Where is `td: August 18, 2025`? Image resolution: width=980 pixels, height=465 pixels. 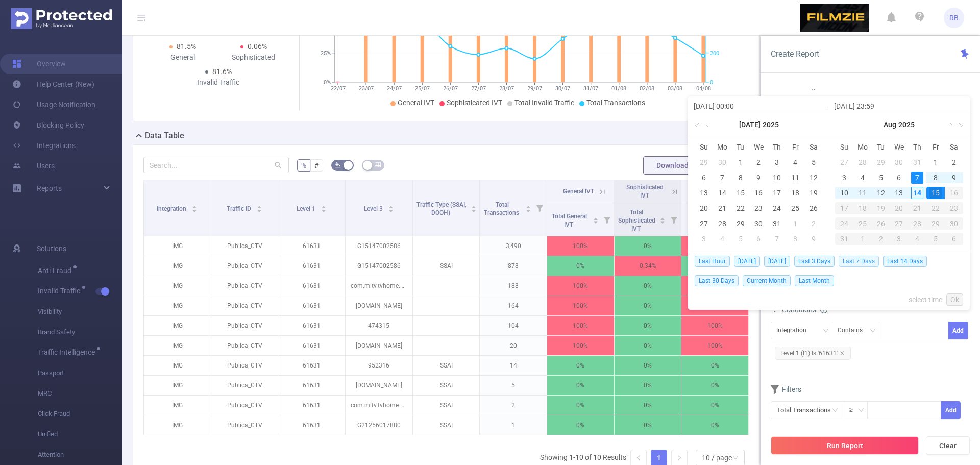 td: August 18, 2025 is located at coordinates (863, 209).